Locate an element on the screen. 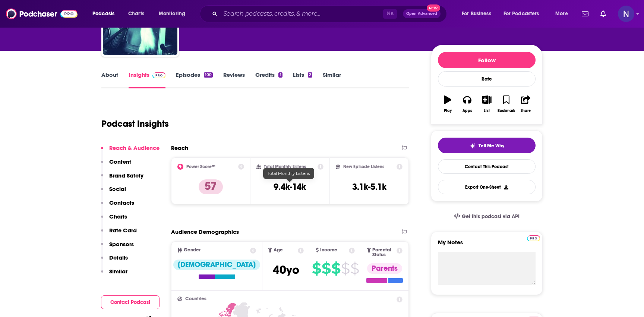 This screenshot has width=644, height=317. button: Contact Podcast is located at coordinates (130, 302).